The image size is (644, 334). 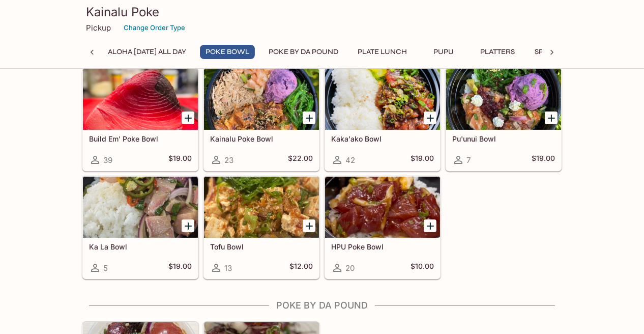 What do you see at coordinates (262, 138) in the screenshot?
I see `h5: Kainalu Poke Bowl` at bounding box center [262, 138].